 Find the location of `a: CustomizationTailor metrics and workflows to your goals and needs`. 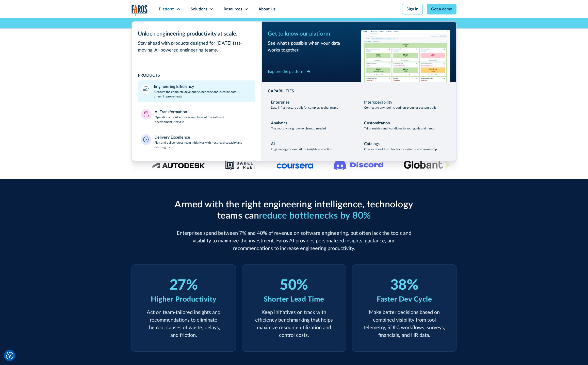

a: CustomizationTailor metrics and workflows to your goals and needs is located at coordinates (405, 125).